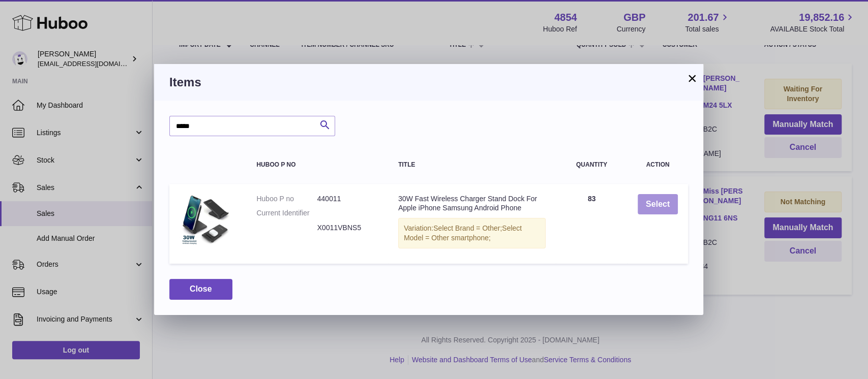  I want to click on button: Select, so click(658, 204).